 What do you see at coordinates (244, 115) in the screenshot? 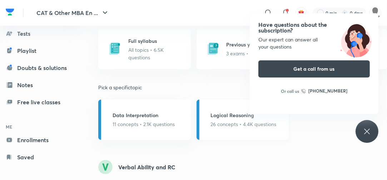
I see `h5: Logical Reasoning` at bounding box center [244, 115].